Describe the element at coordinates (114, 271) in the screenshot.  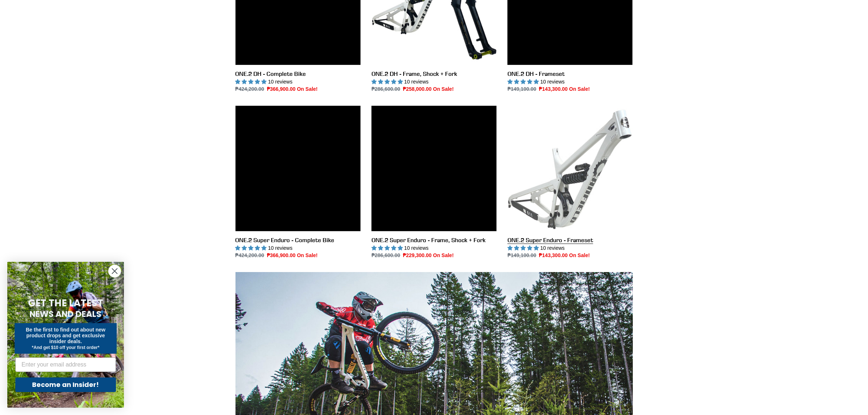
I see `button: Close dialog` at that location.